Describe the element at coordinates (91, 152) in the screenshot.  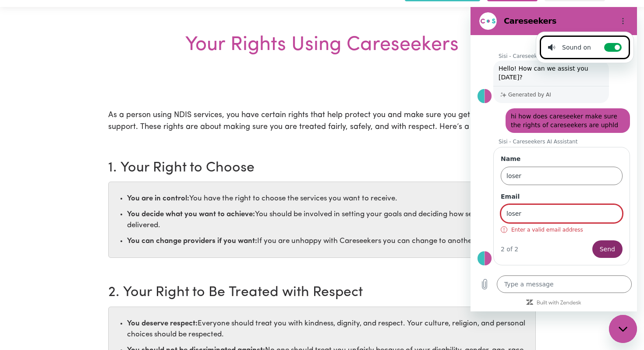
I see `label: Name` at that location.